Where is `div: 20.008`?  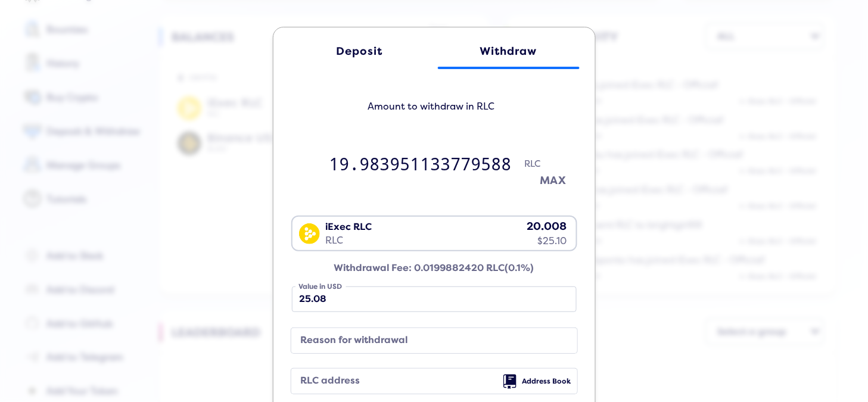
div: 20.008 is located at coordinates (547, 227).